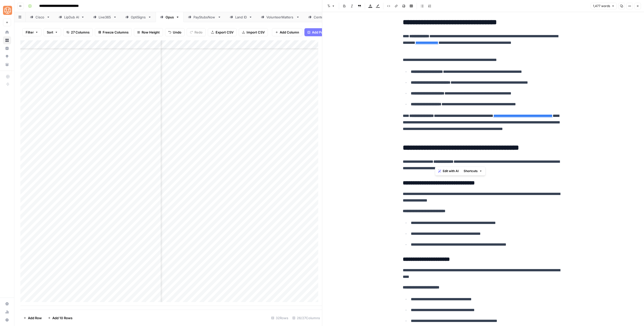  What do you see at coordinates (105, 17) in the screenshot?
I see `div: Live365` at bounding box center [105, 17].